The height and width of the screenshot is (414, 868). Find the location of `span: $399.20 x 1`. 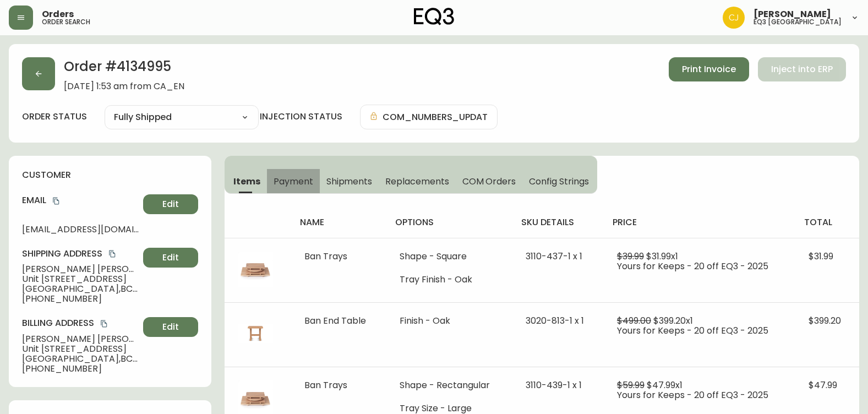

span: $399.20 x 1 is located at coordinates (673, 321).